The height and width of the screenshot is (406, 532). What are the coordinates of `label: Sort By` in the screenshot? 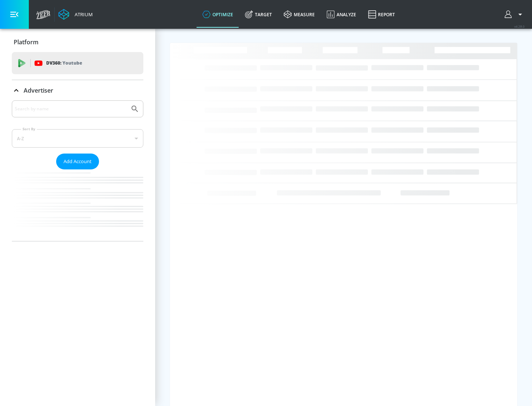 It's located at (29, 129).